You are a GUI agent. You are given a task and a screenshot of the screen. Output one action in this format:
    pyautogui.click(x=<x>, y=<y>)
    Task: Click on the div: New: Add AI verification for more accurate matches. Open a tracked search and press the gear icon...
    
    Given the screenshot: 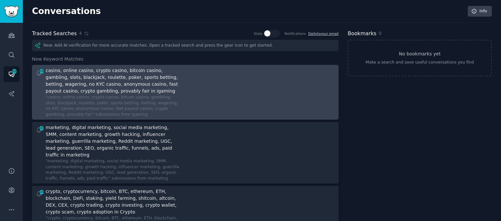 What is the action you would take?
    pyautogui.click(x=185, y=45)
    